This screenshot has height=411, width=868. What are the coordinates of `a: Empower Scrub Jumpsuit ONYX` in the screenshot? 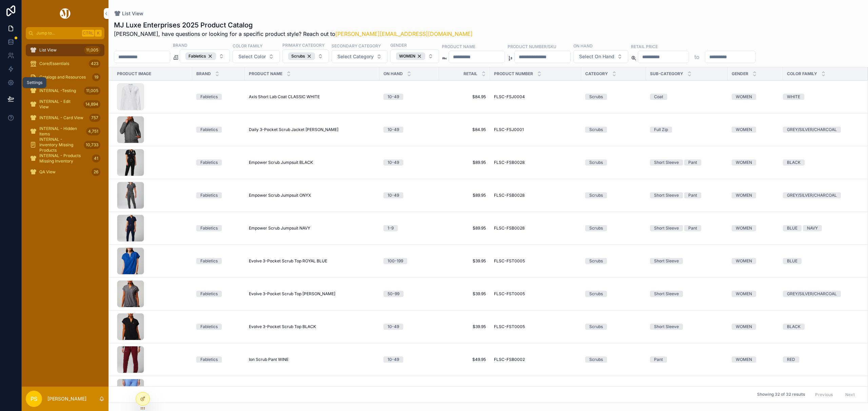 It's located at (312, 195).